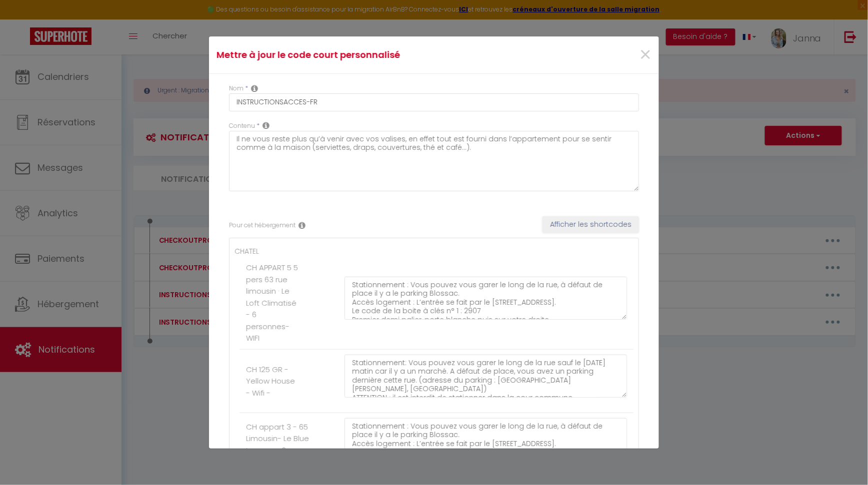 The width and height of the screenshot is (868, 485). What do you see at coordinates (644, 55) in the screenshot?
I see `button: Close` at bounding box center [644, 55].